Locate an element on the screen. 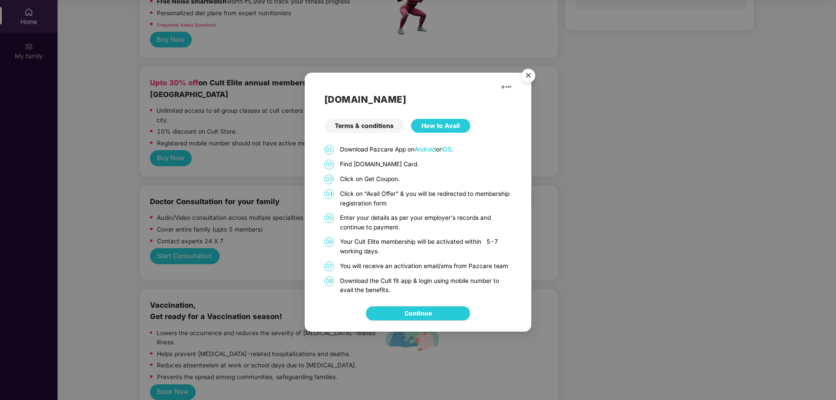  span: Android is located at coordinates (425, 149).